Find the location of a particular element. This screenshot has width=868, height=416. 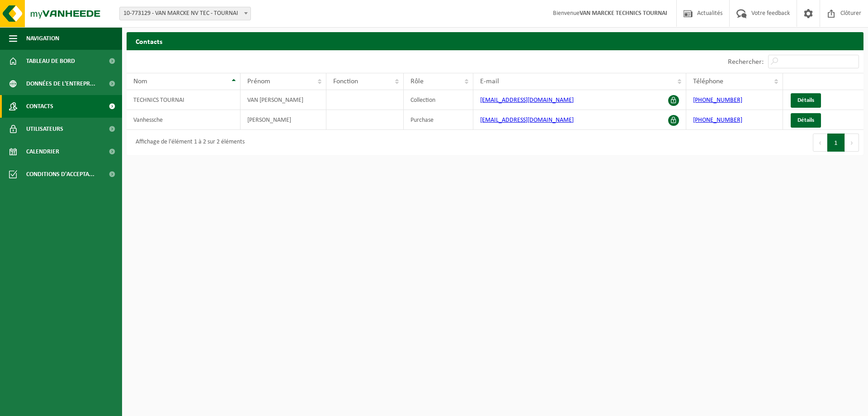

span: Fonction is located at coordinates (345, 82).